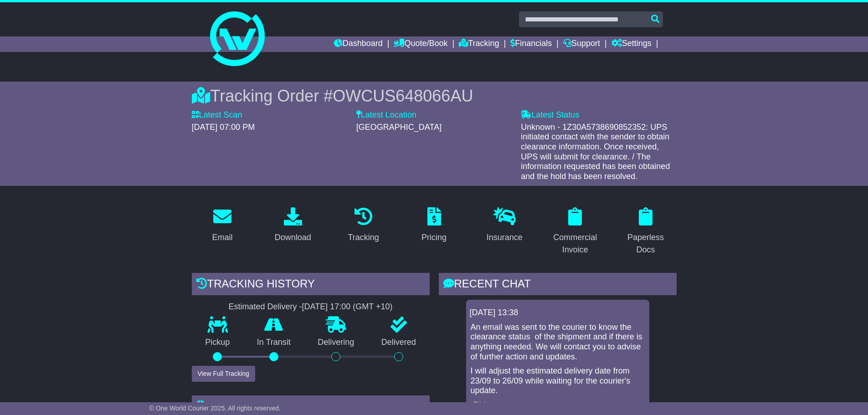 The width and height of the screenshot is (868, 415). What do you see at coordinates (558, 342) in the screenshot?
I see `p: An email was sent to the courier to know the clearance status of the shipment and if there is any...` at bounding box center [558, 342].